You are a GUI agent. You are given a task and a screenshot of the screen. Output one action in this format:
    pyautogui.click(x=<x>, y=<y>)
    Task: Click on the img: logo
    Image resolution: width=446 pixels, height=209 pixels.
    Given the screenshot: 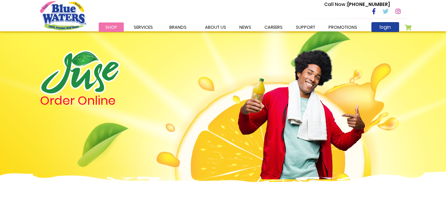 What is the action you would take?
    pyautogui.click(x=80, y=72)
    